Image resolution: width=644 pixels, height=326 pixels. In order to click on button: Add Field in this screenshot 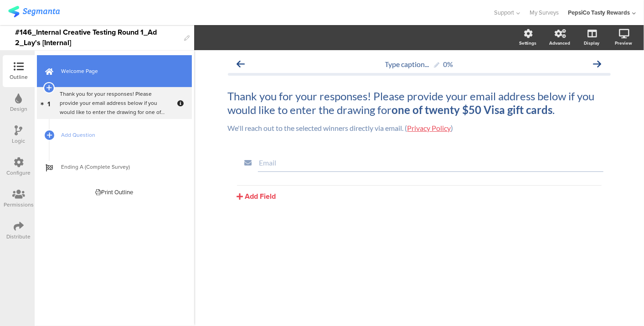, I will do `click(257, 196)`.